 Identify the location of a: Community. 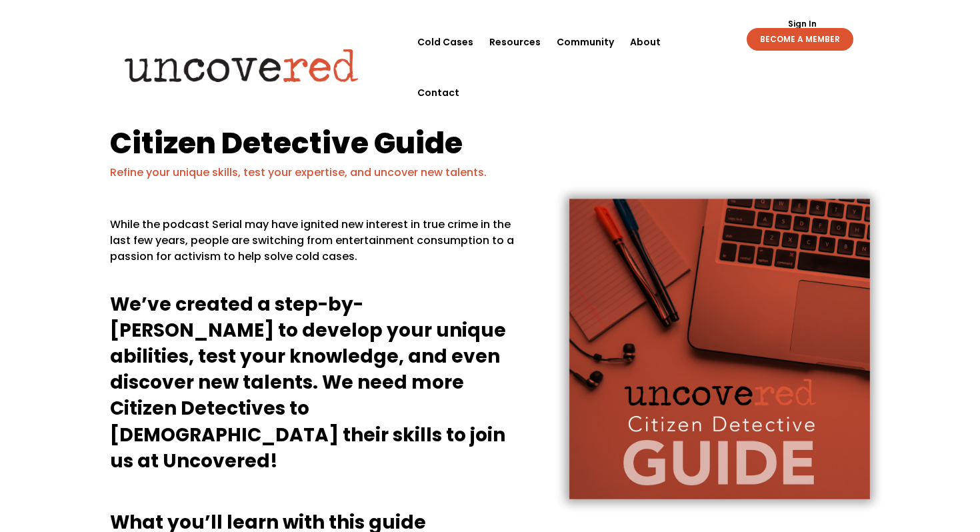
(585, 42).